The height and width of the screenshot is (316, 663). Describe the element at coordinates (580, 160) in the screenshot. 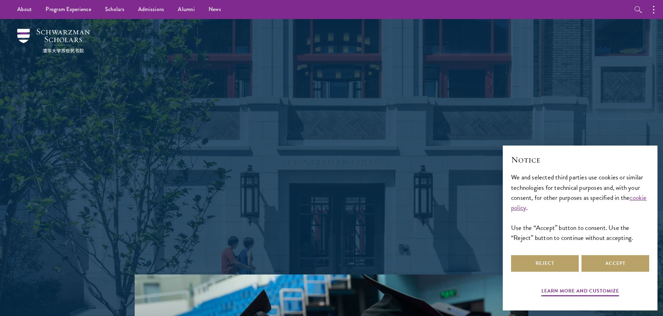

I see `h2: Notice` at that location.